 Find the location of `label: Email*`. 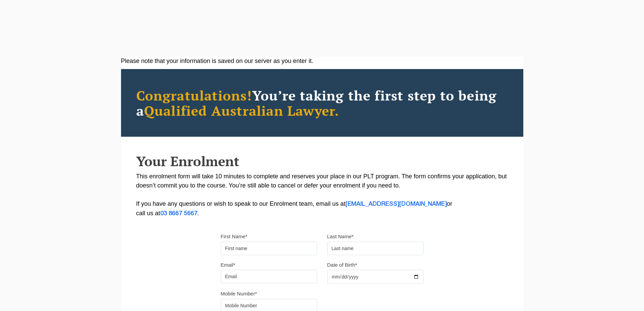

label: Email* is located at coordinates (228, 265).